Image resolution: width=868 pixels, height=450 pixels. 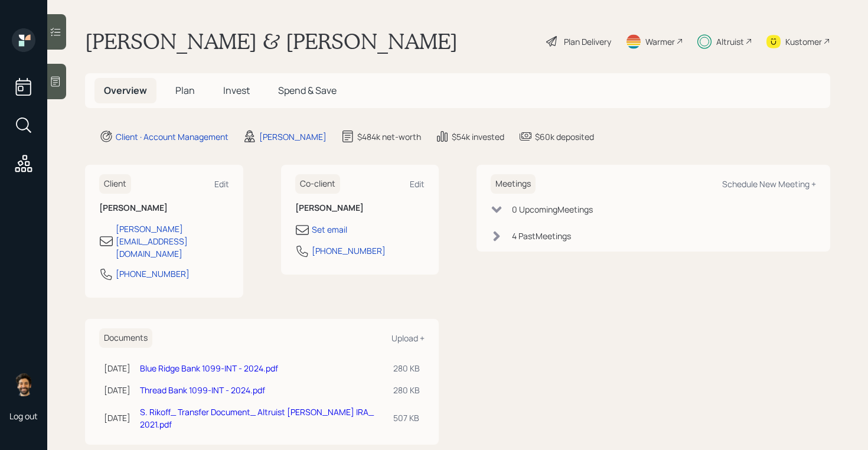 What do you see at coordinates (406, 417) in the screenshot?
I see `div: 507 KB` at bounding box center [406, 417].